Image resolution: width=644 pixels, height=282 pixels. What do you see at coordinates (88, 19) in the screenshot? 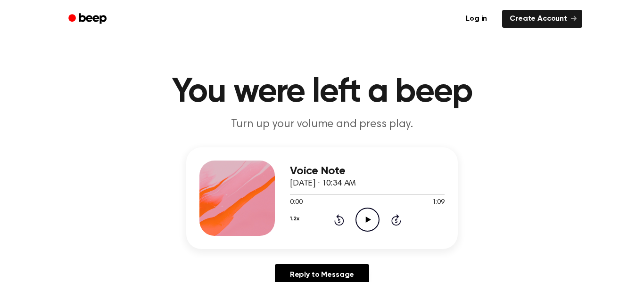
I see `a: Beep` at bounding box center [88, 19].